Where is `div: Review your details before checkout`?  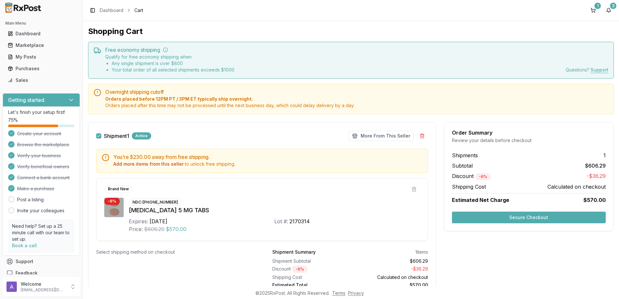
div: Review your details before checkout is located at coordinates (529, 141).